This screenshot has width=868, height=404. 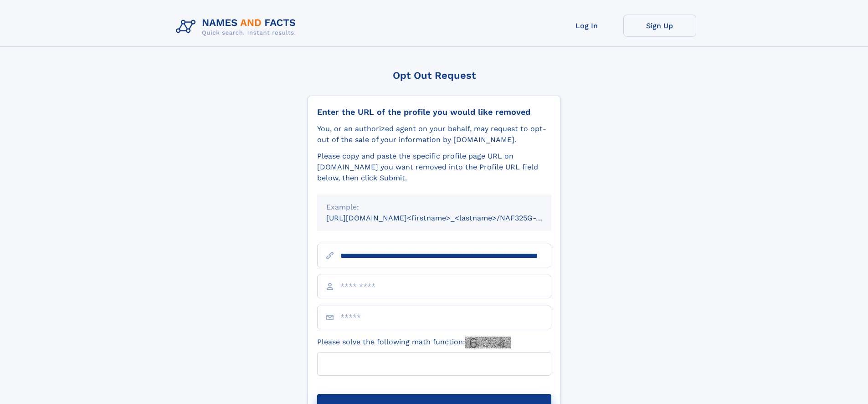 What do you see at coordinates (414, 342) in the screenshot?
I see `label: Please solve the following math function:` at bounding box center [414, 342].